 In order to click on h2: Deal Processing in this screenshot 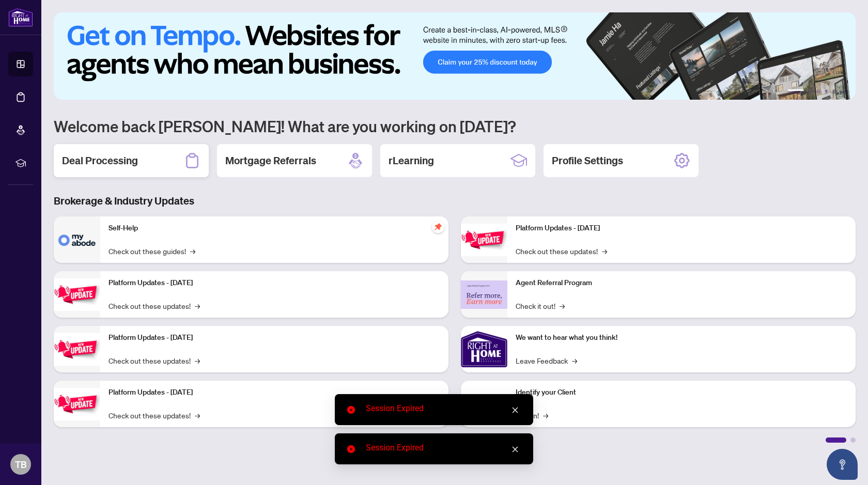, I will do `click(100, 161)`.